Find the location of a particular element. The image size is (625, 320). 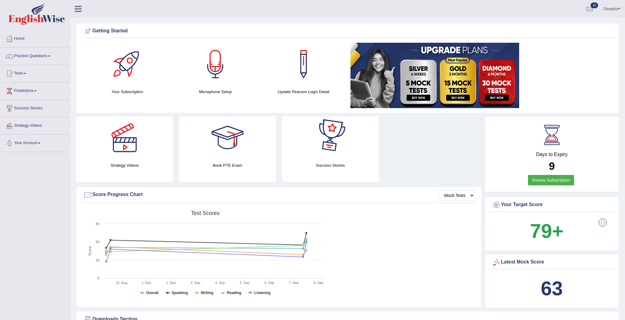

tspan: 6. Sep is located at coordinates (269, 283).